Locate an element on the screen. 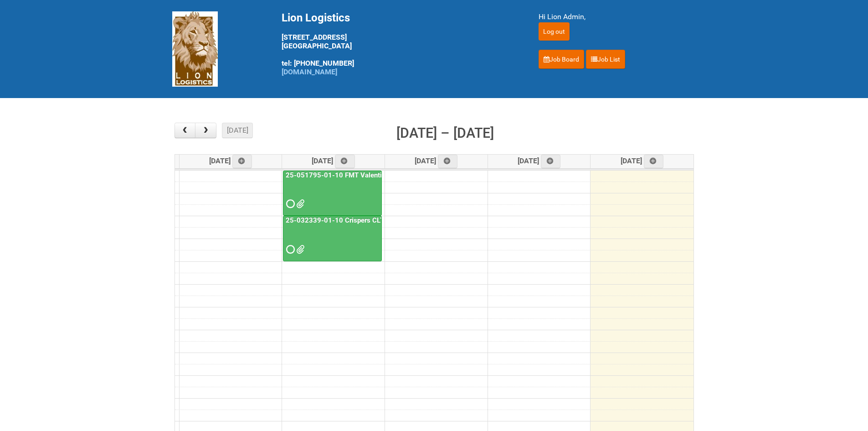 The image size is (868, 431). span: Crisp.jpg 25-032339-01-10 Crispers LION FORMS MOR_2nd Mailing.xlsx 25-032339-01_LABELS_Client Mai... is located at coordinates (299, 249).